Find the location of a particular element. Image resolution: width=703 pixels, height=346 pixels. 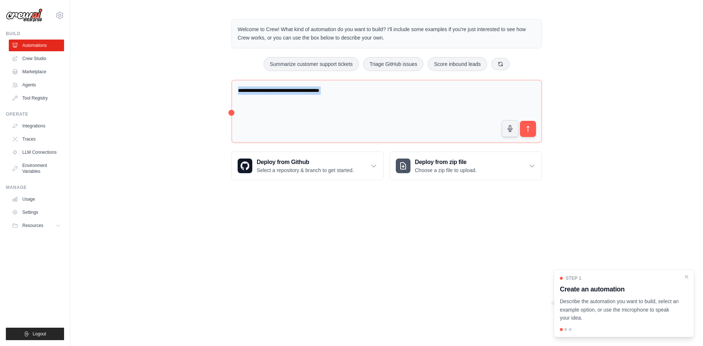

h3: Deploy from zip file is located at coordinates (446, 162).